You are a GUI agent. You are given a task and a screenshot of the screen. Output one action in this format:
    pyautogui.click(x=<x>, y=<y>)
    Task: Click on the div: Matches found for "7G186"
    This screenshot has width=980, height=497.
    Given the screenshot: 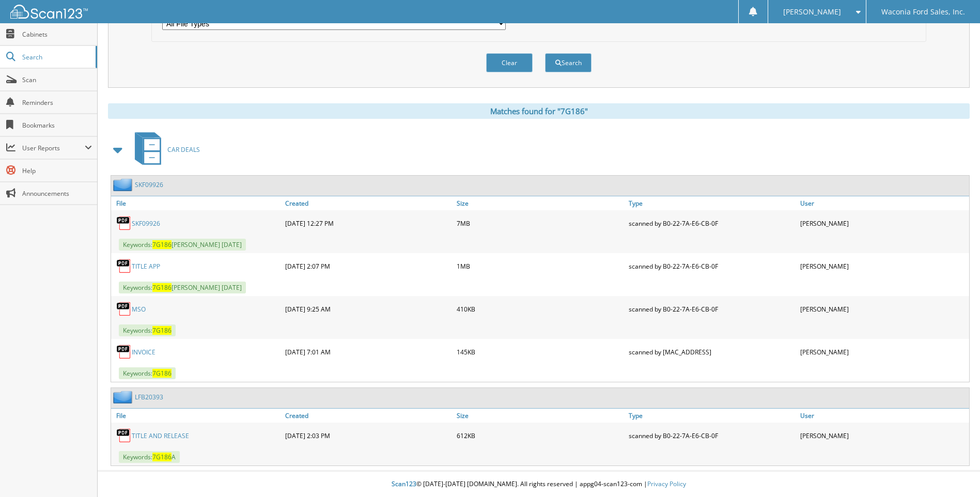 What is the action you would take?
    pyautogui.click(x=539, y=111)
    